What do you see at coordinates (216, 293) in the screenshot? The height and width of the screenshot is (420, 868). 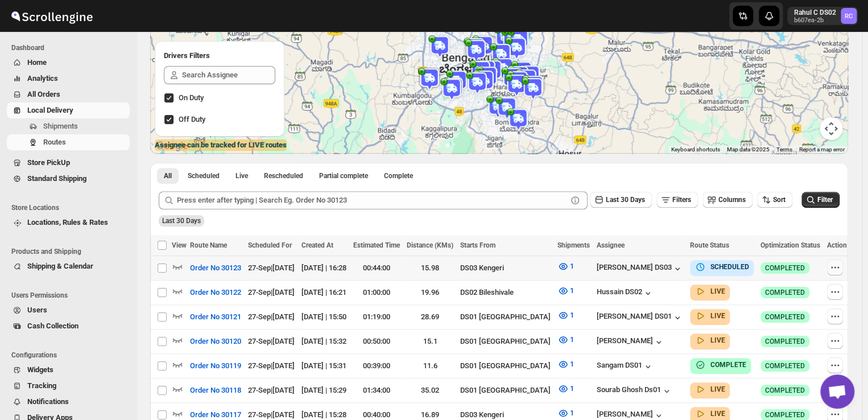 I see `span: Order No 30122` at bounding box center [216, 293].